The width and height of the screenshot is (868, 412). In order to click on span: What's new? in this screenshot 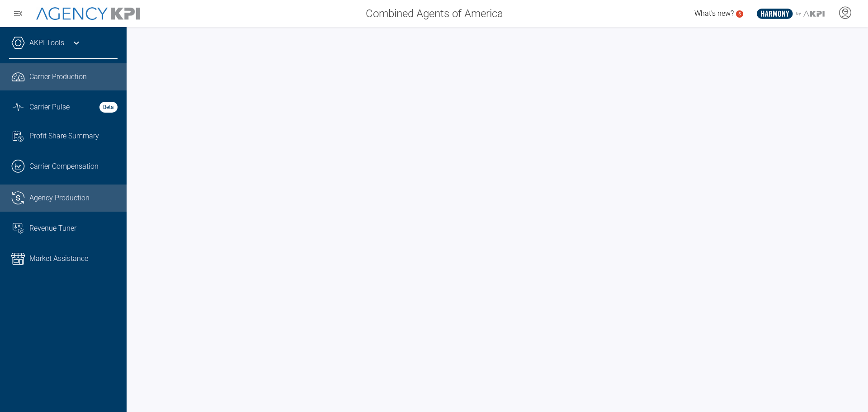, I will do `click(714, 13)`.